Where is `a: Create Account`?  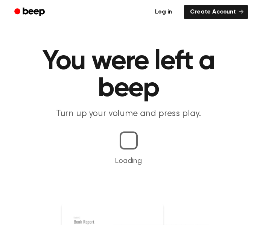
a: Create Account is located at coordinates (216, 12).